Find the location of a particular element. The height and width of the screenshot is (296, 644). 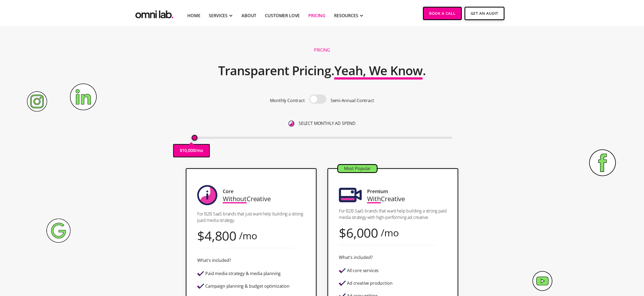

a: Book a Call is located at coordinates (442, 13).